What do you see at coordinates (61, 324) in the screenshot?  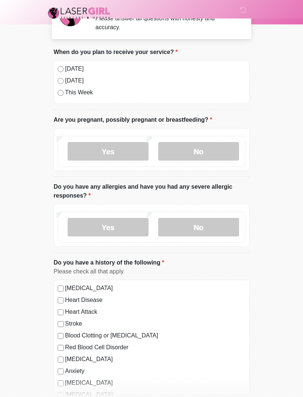 I see `input: Stroke` at bounding box center [61, 324].